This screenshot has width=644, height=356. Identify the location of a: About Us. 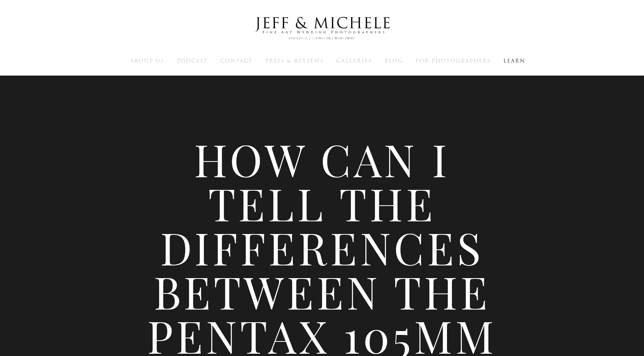
(147, 61).